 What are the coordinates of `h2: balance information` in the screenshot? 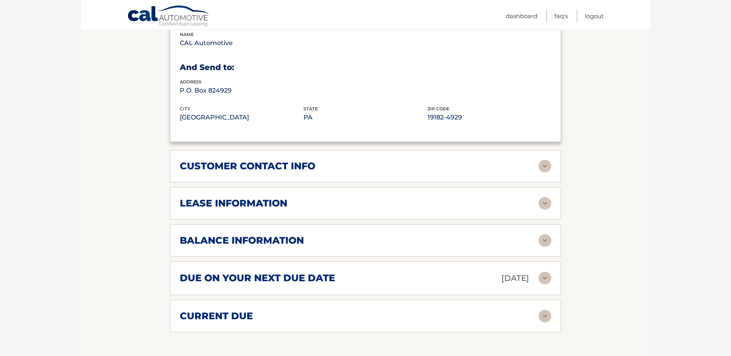 It's located at (242, 240).